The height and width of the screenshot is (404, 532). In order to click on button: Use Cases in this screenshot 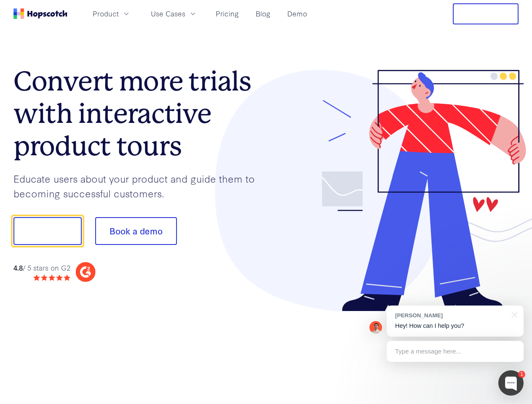, I will do `click(174, 13)`.